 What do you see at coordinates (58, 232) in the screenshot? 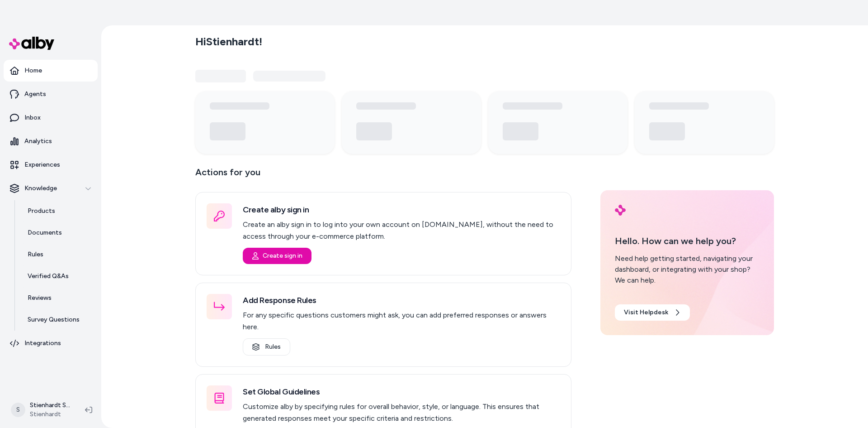
I see `a: Documents` at bounding box center [58, 232].